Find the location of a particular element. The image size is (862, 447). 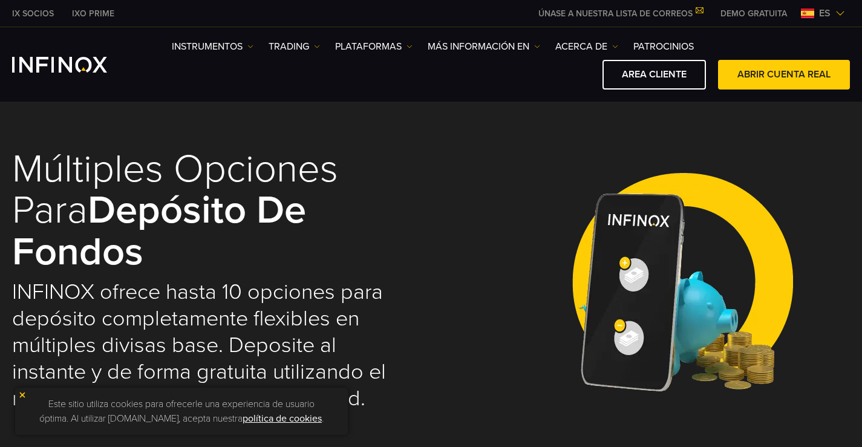

h1: Múltiples opciones para is located at coordinates (213, 211).